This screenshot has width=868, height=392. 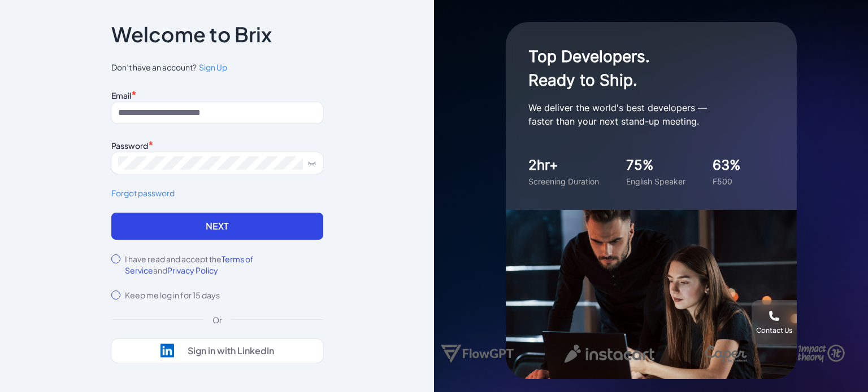 I want to click on button: Sign in with LinkedIn, so click(x=217, y=351).